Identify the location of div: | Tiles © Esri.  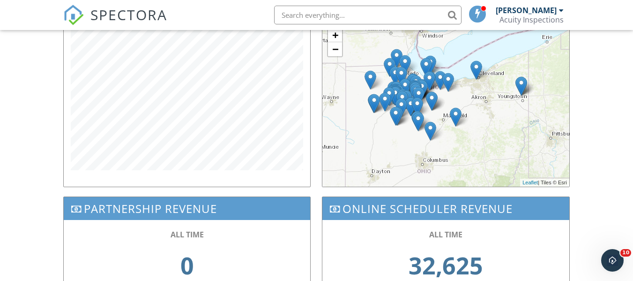
(545, 182).